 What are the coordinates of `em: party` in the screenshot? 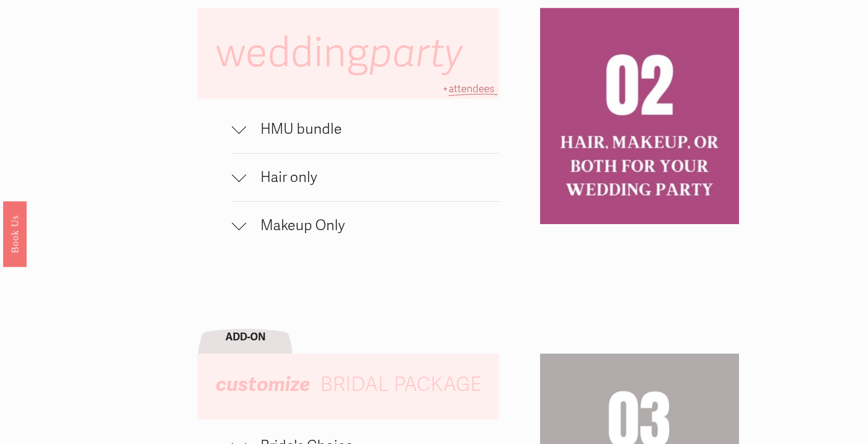 It's located at (416, 53).